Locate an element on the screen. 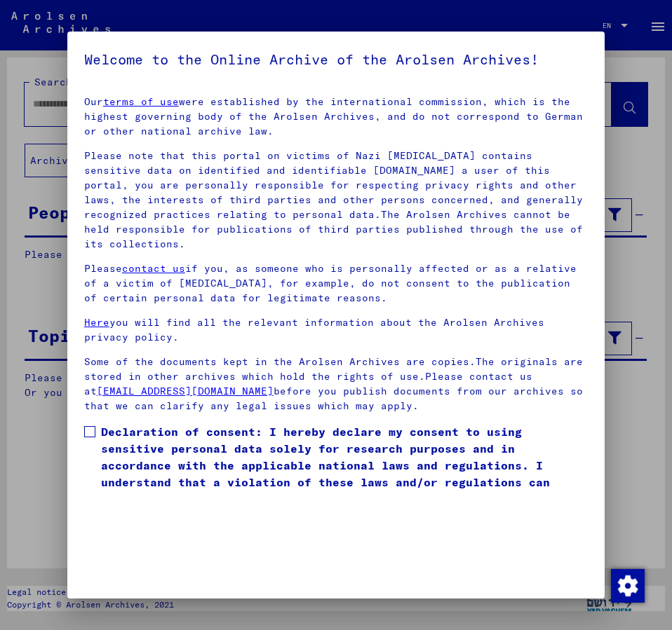  h5: Welcome to the Online Archive of the Arolsen Archives! is located at coordinates (336, 59).